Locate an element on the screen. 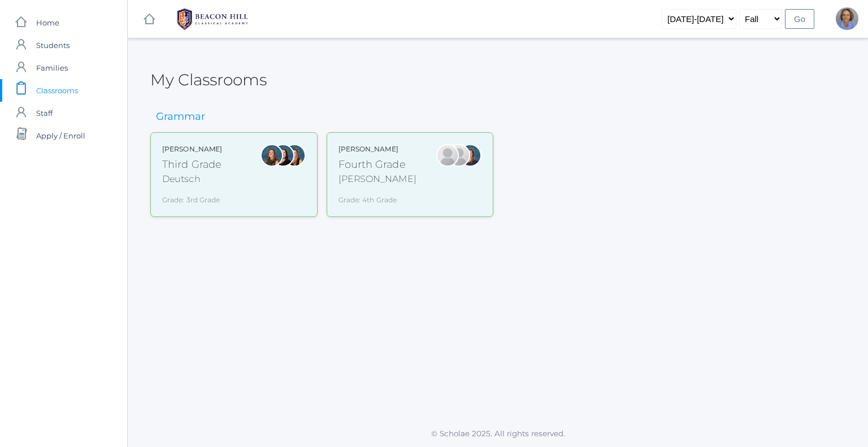 This screenshot has width=868, height=447. div: Katie Watters is located at coordinates (283, 155).